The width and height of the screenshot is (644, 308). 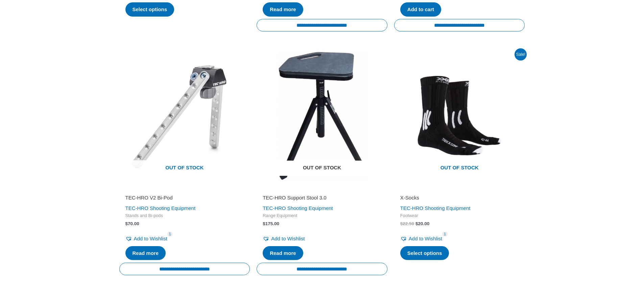 What do you see at coordinates (422, 223) in the screenshot?
I see `bdi: 20.00` at bounding box center [422, 223].